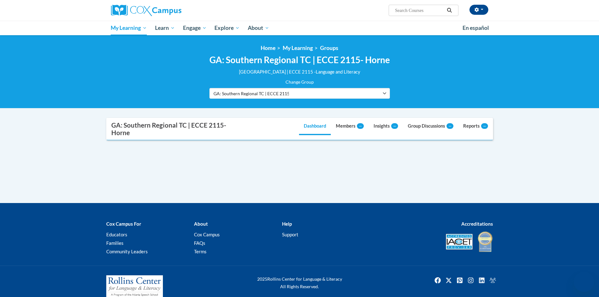  What do you see at coordinates (386, 127) in the screenshot?
I see `a: Insights--` at bounding box center [386, 127].